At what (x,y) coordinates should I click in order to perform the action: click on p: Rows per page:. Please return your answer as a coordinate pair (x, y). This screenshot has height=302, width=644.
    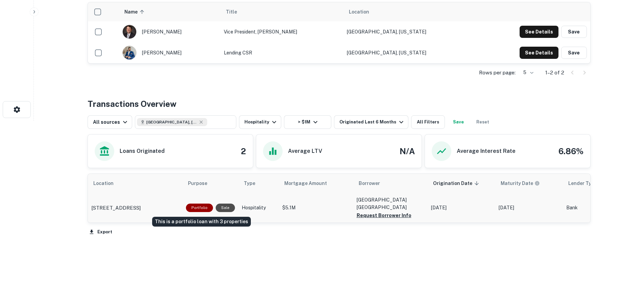
    Looking at the image, I should click on (498, 72).